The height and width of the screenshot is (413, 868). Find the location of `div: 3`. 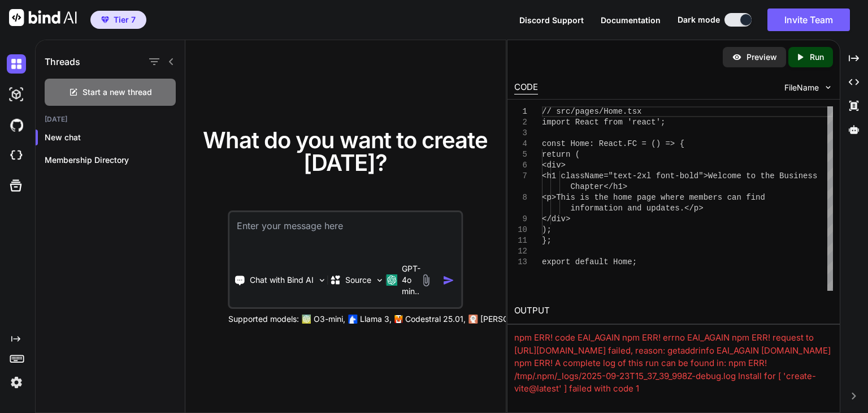

div: 3 is located at coordinates (521, 133).